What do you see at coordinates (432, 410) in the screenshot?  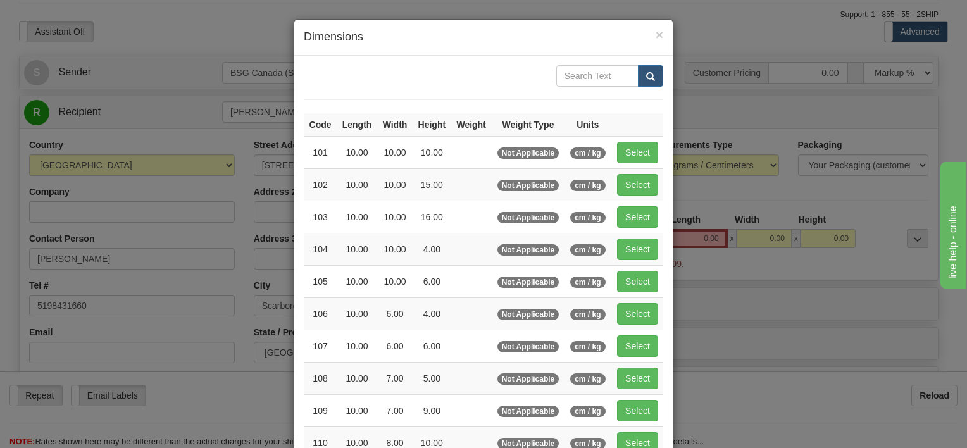 I see `td: 9.00` at bounding box center [432, 410].